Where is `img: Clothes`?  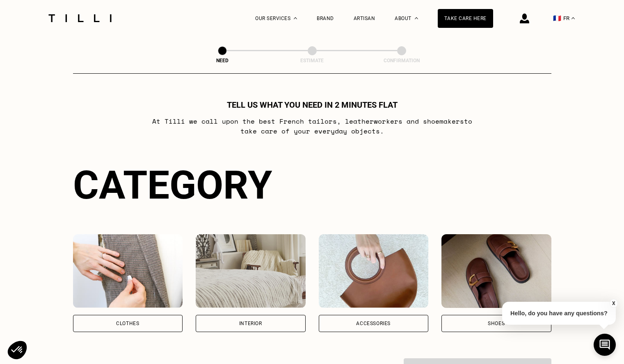 img: Clothes is located at coordinates (128, 271).